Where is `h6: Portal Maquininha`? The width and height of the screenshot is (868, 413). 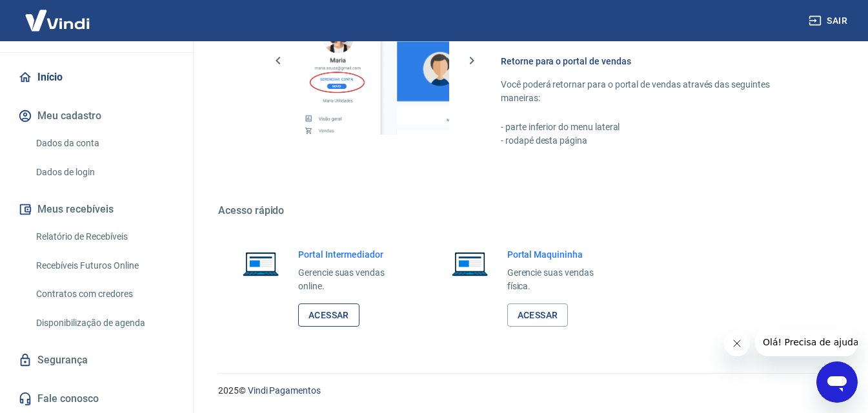
h6: Portal Maquininha is located at coordinates (560, 255).